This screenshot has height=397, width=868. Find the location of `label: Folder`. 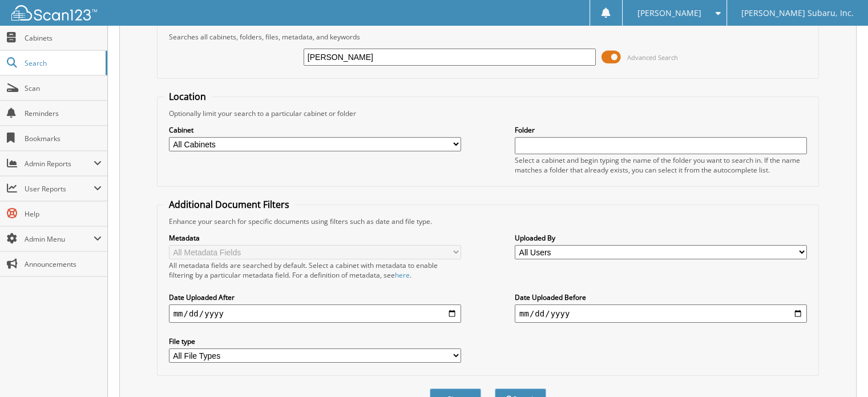

label: Folder is located at coordinates (661, 130).